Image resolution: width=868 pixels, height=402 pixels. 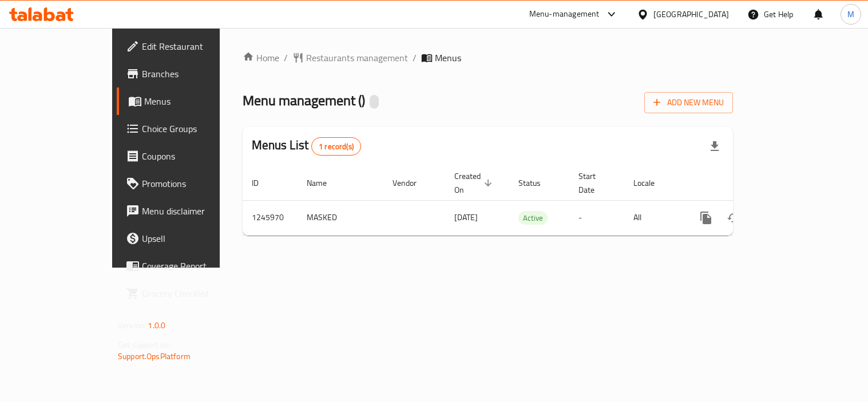 I want to click on span: Locale, so click(x=651, y=183).